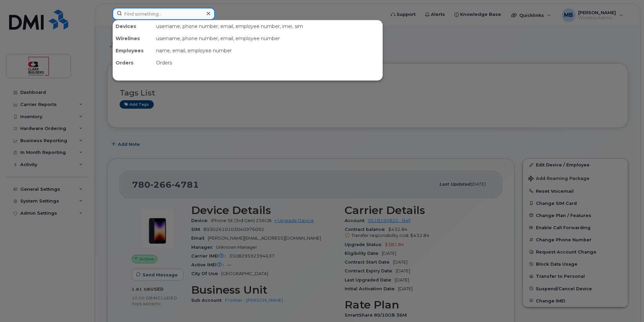  I want to click on div: username, phone number, email, employee number, so click(268, 38).